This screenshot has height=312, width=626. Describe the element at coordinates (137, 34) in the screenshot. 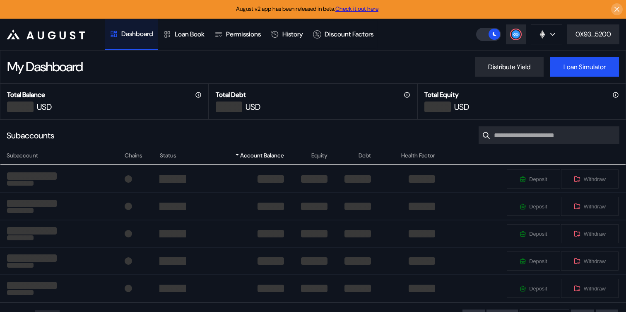

I see `div: Dashboard` at that location.